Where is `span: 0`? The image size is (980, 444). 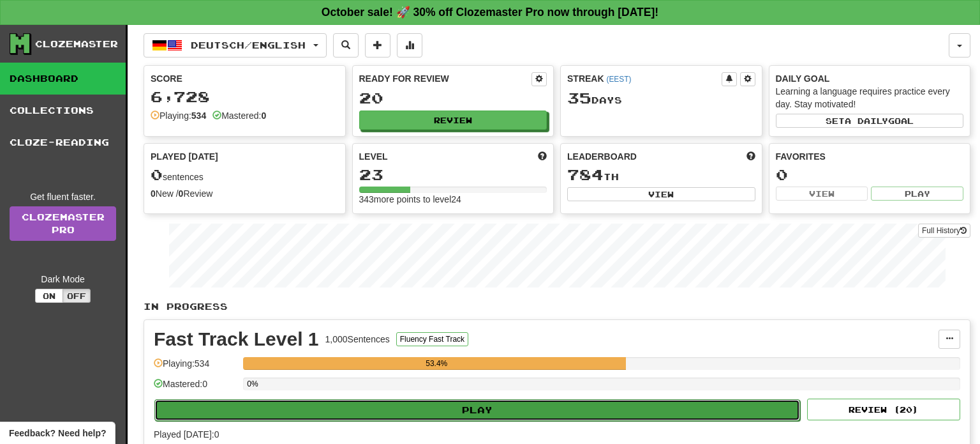 span: 0 is located at coordinates (156, 174).